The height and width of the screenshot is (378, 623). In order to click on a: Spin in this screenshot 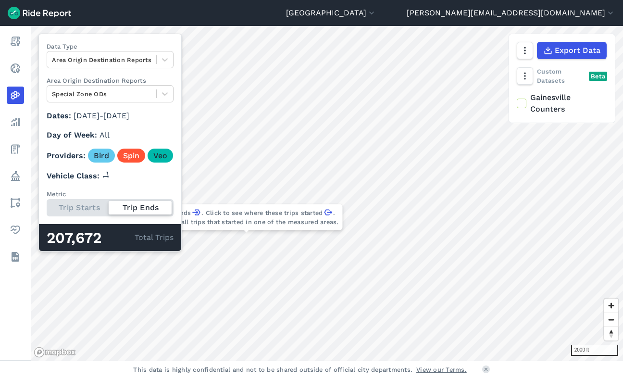, I will do `click(131, 155)`.